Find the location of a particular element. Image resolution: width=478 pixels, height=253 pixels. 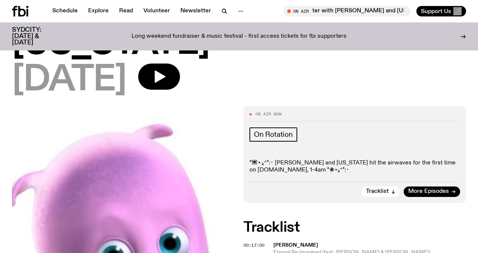

span: On Rotation is located at coordinates (274, 135).